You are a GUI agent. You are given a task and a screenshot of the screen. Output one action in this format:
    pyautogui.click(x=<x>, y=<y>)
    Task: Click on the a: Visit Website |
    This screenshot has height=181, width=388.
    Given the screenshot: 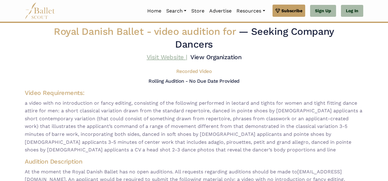 What is the action you would take?
    pyautogui.click(x=167, y=57)
    